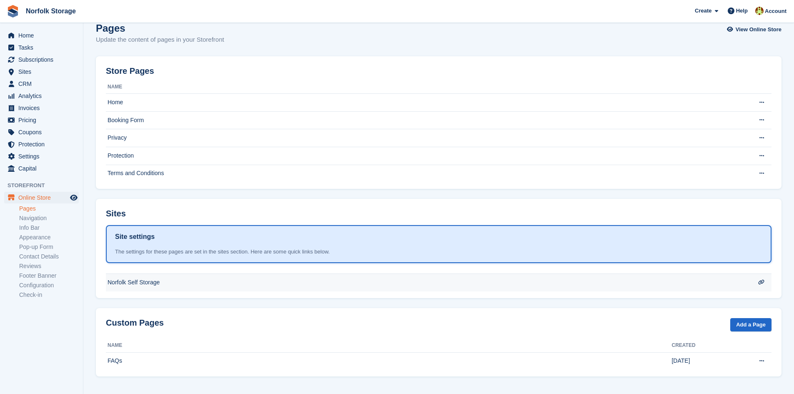  What do you see at coordinates (49, 218) in the screenshot?
I see `a: Navigation` at bounding box center [49, 218].